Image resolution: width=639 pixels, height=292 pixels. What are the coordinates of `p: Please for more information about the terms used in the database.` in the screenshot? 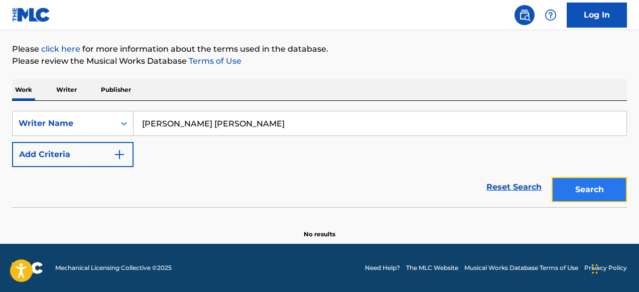 It's located at (319, 49).